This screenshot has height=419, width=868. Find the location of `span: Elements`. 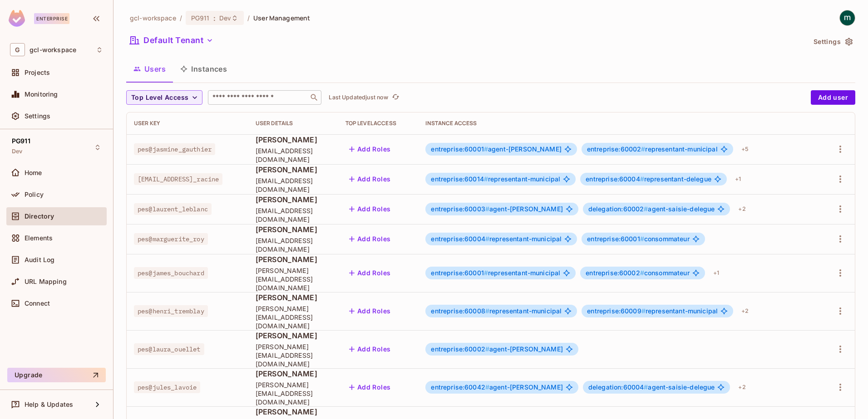

span: Elements is located at coordinates (39, 238).